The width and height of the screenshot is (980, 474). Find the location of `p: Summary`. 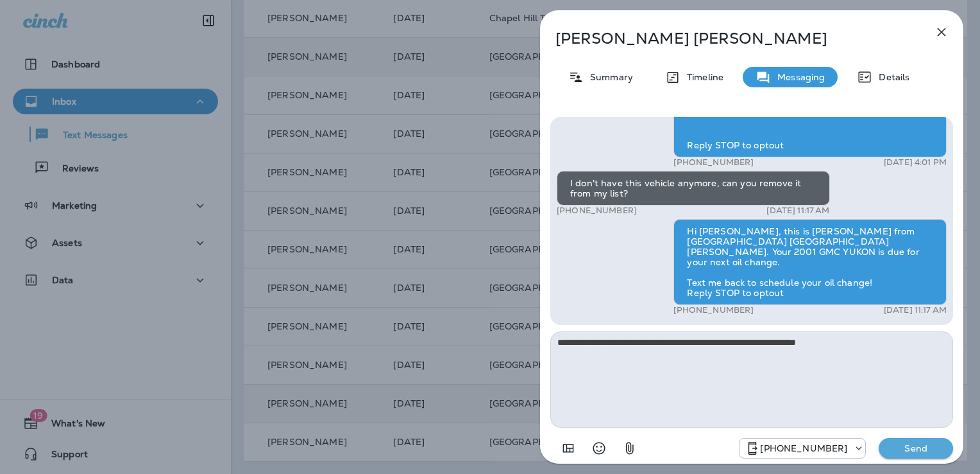

p: Summary is located at coordinates (608, 77).